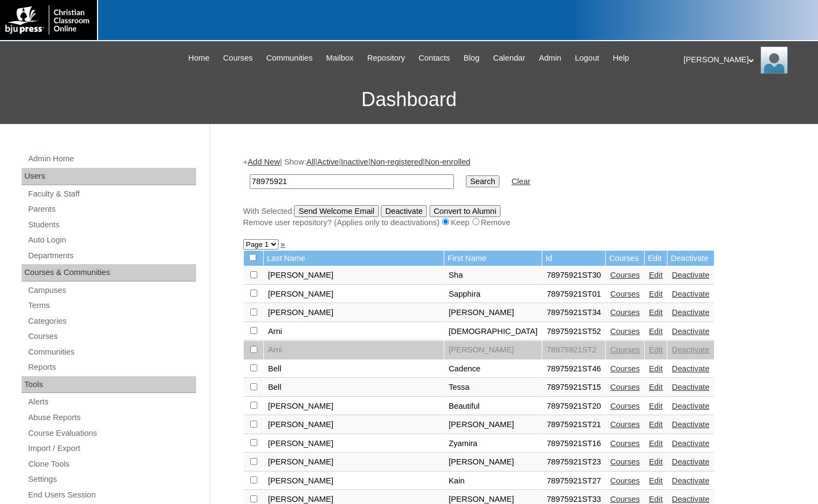 The height and width of the screenshot is (504, 818). What do you see at coordinates (625, 259) in the screenshot?
I see `td: Courses` at bounding box center [625, 259].